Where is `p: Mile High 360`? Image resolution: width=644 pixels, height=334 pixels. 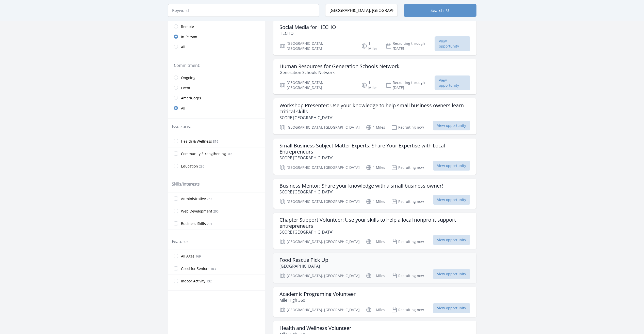
p: Mile High 360 is located at coordinates (318, 300).